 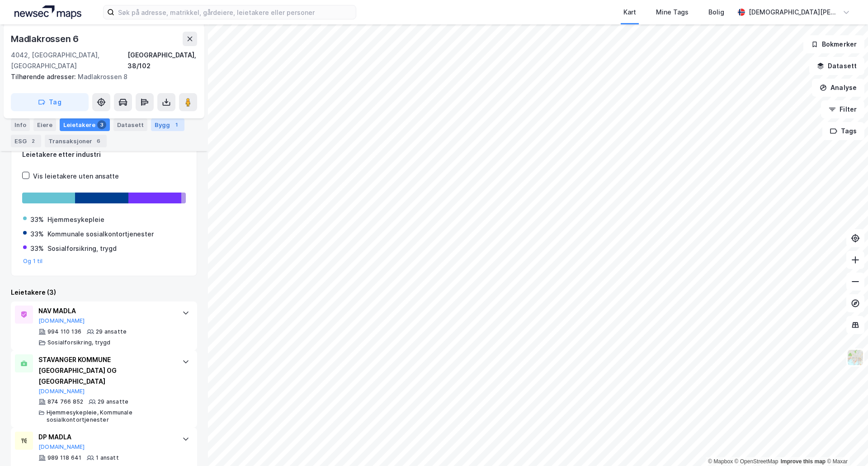 What do you see at coordinates (235, 12) in the screenshot?
I see `input: Søk på adresse, matrikkel, gårdeiere, leietakere eller personer` at bounding box center [235, 12].